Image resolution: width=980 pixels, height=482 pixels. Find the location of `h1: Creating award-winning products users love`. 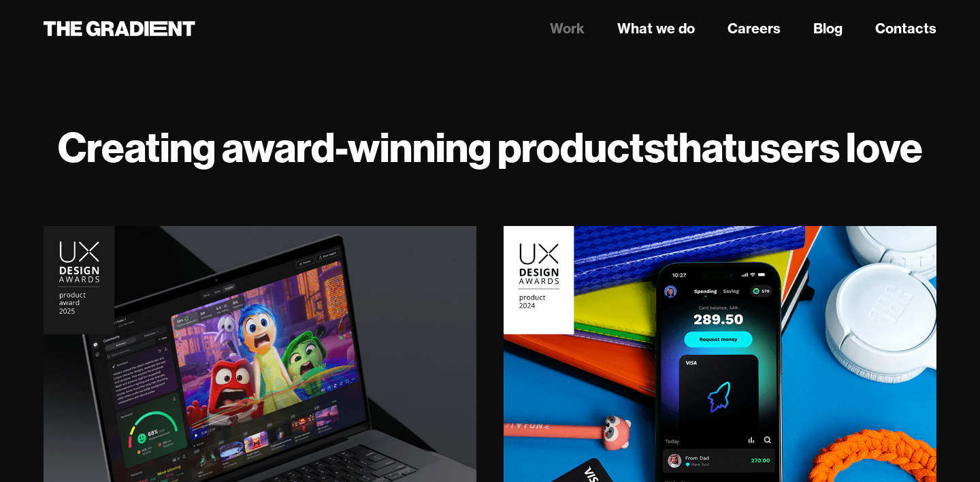

h1: Creating award-winning products users love is located at coordinates (490, 147).